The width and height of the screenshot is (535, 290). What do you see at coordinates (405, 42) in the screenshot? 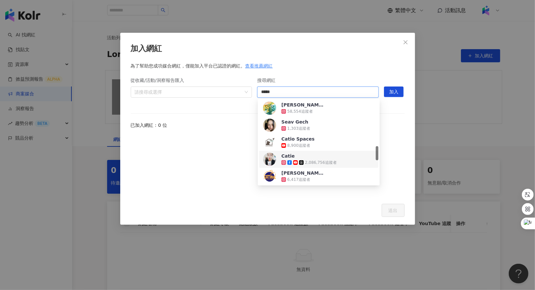
I see `span: close` at bounding box center [405, 42].